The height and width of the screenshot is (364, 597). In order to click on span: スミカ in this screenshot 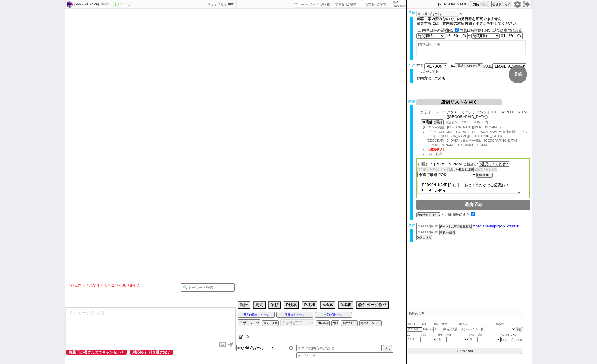, I will do `click(212, 4)`.